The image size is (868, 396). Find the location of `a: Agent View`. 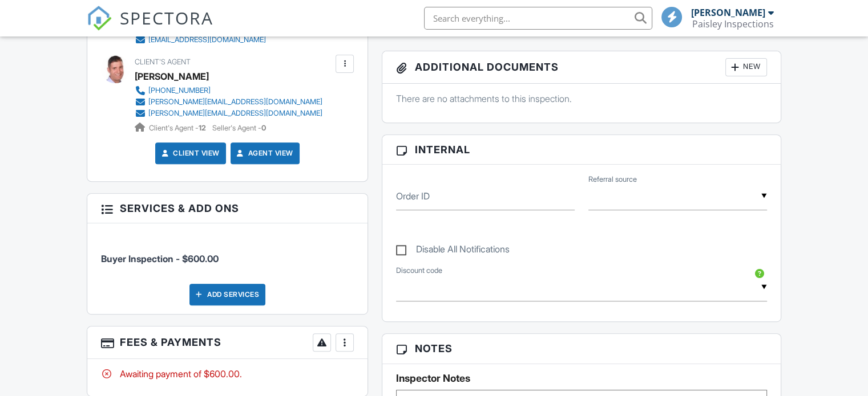

a: Agent View is located at coordinates (263, 153).